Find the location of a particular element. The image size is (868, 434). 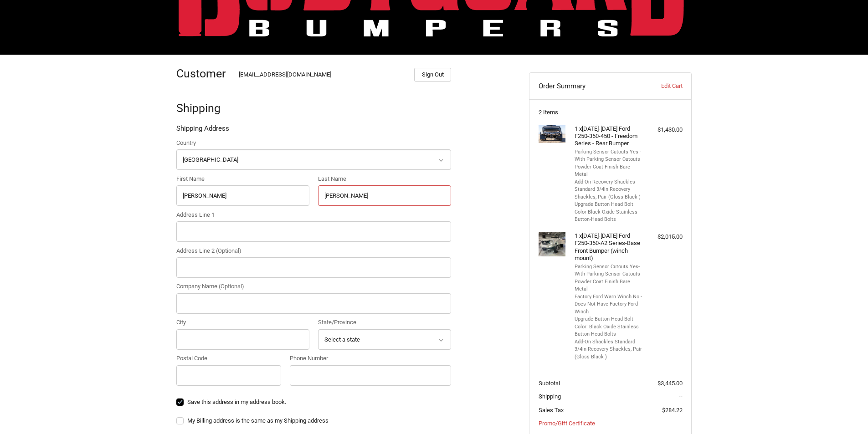

li: Parking Sensor Cutouts Yes-With Parking Sensor Cutouts is located at coordinates (609, 270).